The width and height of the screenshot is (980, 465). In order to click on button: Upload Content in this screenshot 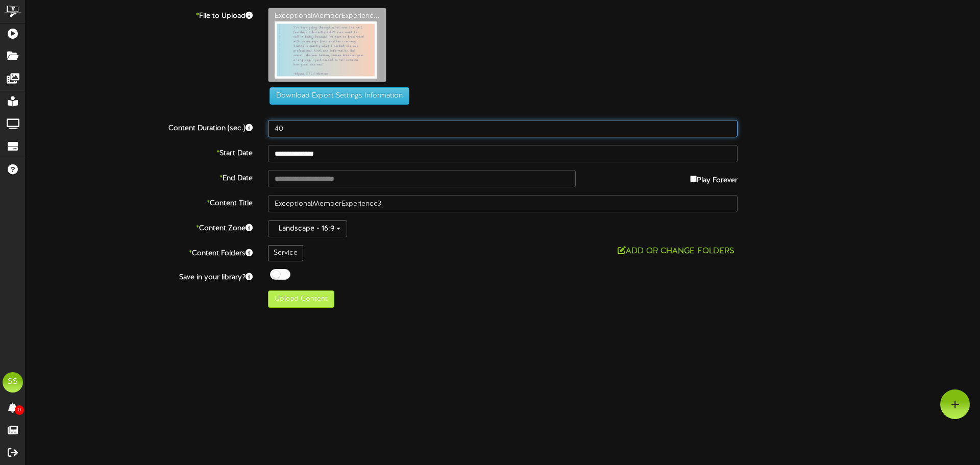, I will do `click(301, 299)`.